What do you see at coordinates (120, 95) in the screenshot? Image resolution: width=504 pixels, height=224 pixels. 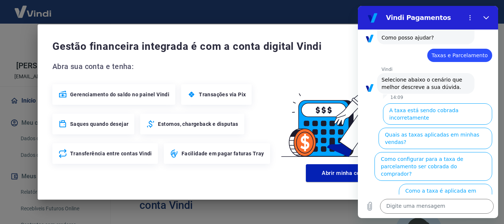 I see `span: Gerenciamento do saldo no painel Vindi` at bounding box center [120, 95].